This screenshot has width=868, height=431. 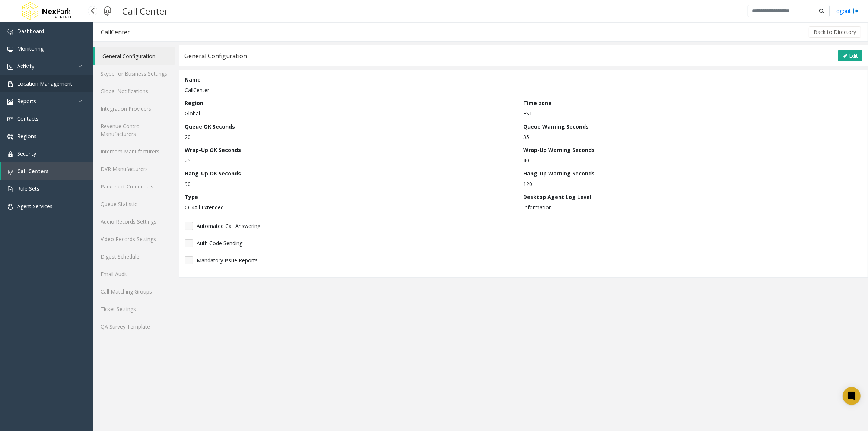 I want to click on a: Global Notifications, so click(x=134, y=91).